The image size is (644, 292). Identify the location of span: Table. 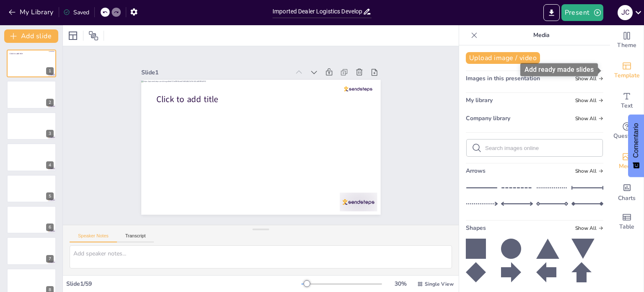
(626, 227).